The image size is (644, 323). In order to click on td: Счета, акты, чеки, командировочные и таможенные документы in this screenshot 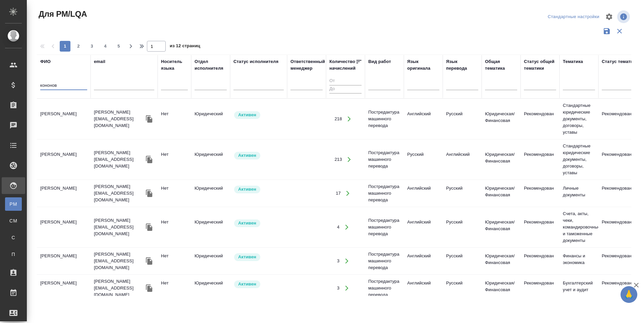, I will do `click(579, 227)`.